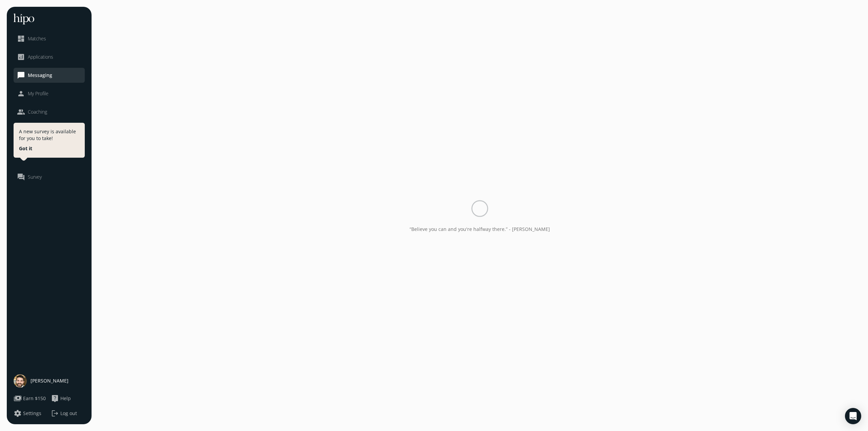 This screenshot has width=868, height=431. I want to click on span: Messaging, so click(40, 75).